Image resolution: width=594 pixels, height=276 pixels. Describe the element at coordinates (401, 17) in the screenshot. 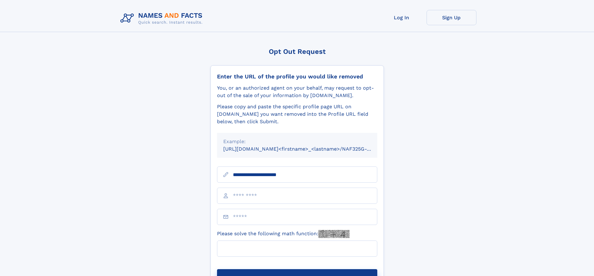

I see `a: Log In` at that location.